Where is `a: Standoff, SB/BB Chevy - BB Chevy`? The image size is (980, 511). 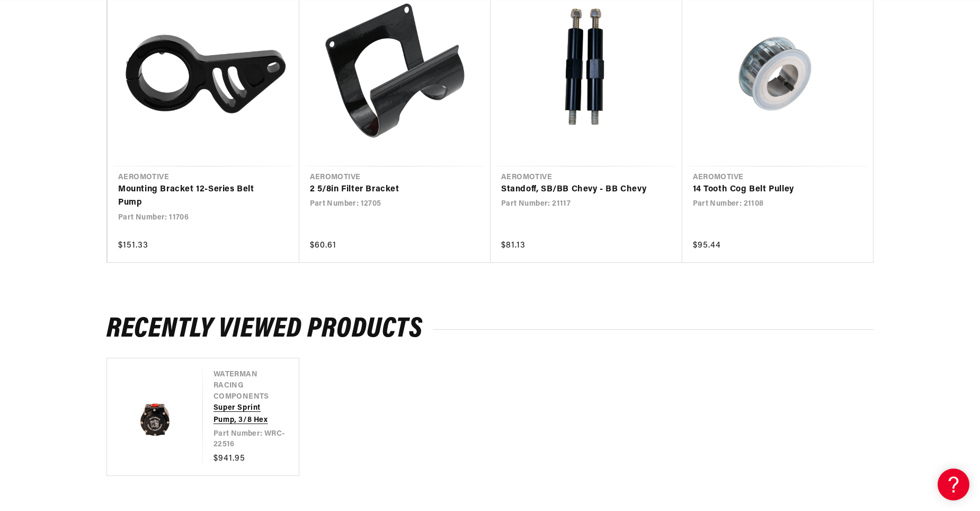 a: Standoff, SB/BB Chevy - BB Chevy is located at coordinates (581, 189).